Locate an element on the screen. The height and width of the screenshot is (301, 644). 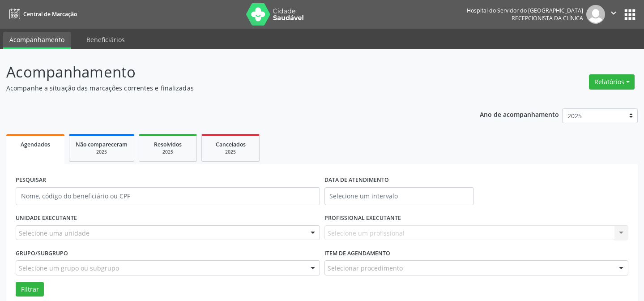
span: Recepcionista da clínica is located at coordinates (548, 18).